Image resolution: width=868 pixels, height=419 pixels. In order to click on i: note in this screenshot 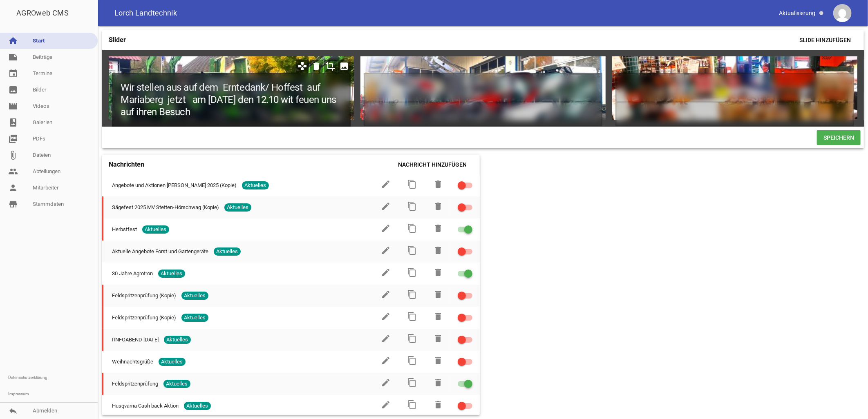, I will do `click(13, 57)`.